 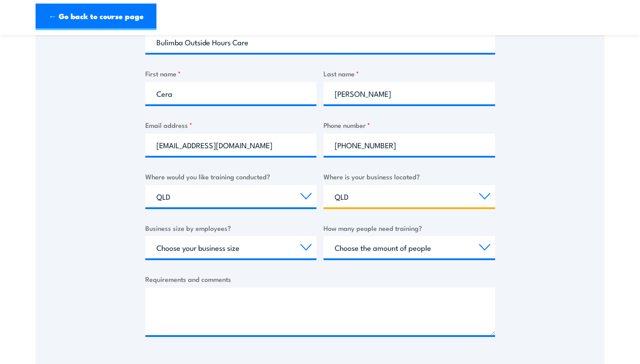 What do you see at coordinates (231, 125) in the screenshot?
I see `label: Email address` at bounding box center [231, 125].